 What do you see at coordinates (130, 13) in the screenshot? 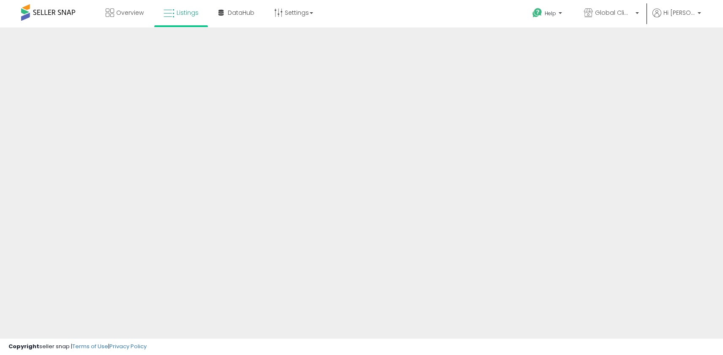
I see `span: Overview` at bounding box center [130, 13].